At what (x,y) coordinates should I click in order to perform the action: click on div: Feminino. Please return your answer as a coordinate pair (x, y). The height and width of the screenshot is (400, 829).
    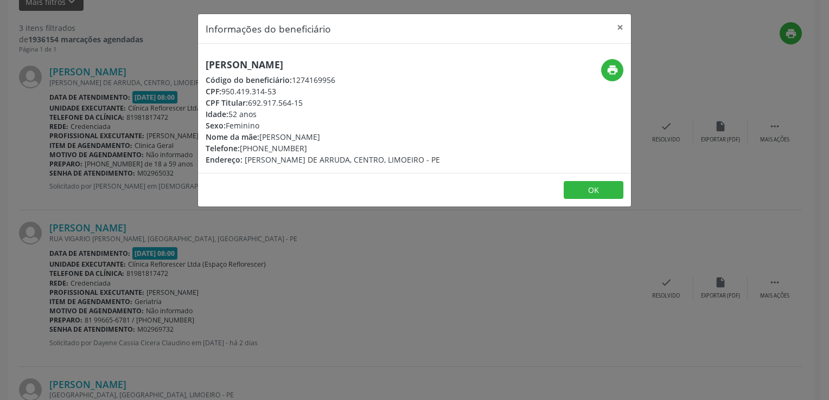
    Looking at the image, I should click on (323, 125).